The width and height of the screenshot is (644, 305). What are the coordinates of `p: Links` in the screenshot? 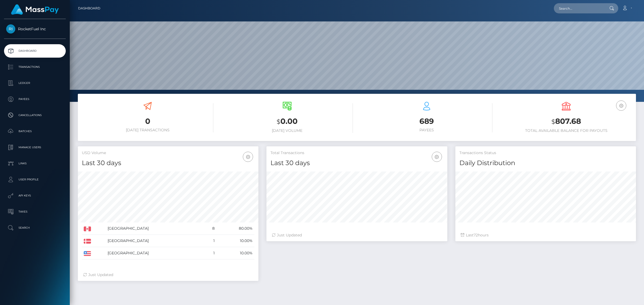 It's located at (35, 164).